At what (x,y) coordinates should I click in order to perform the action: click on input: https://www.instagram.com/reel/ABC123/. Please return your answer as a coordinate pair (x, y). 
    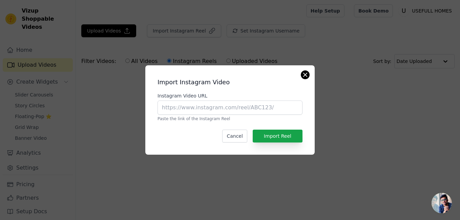
    Looking at the image, I should click on (230, 108).